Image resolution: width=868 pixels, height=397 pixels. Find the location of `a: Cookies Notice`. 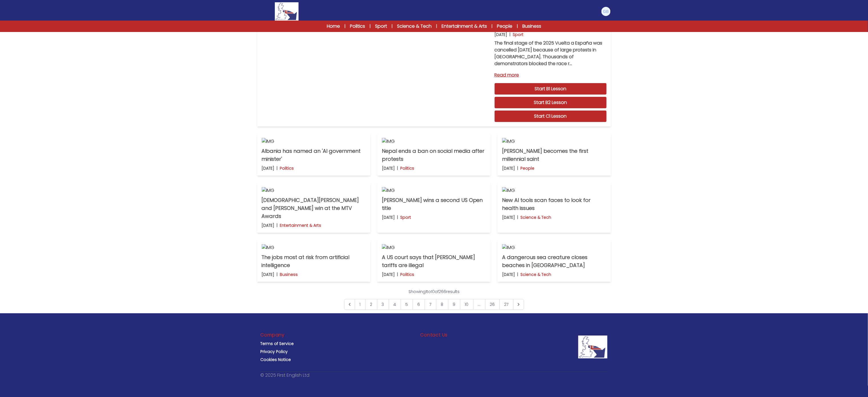

a: Cookies Notice is located at coordinates (276, 359).